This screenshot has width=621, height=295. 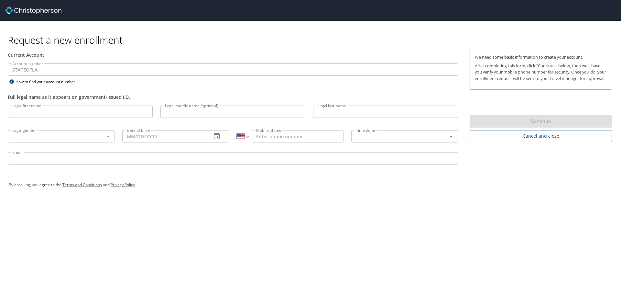 What do you see at coordinates (82, 184) in the screenshot?
I see `a: Terms and Conditions` at bounding box center [82, 184].